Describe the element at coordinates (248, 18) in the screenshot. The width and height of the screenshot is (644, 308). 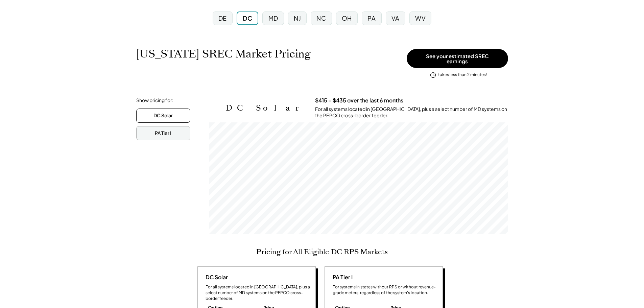
I see `div: DC` at that location.